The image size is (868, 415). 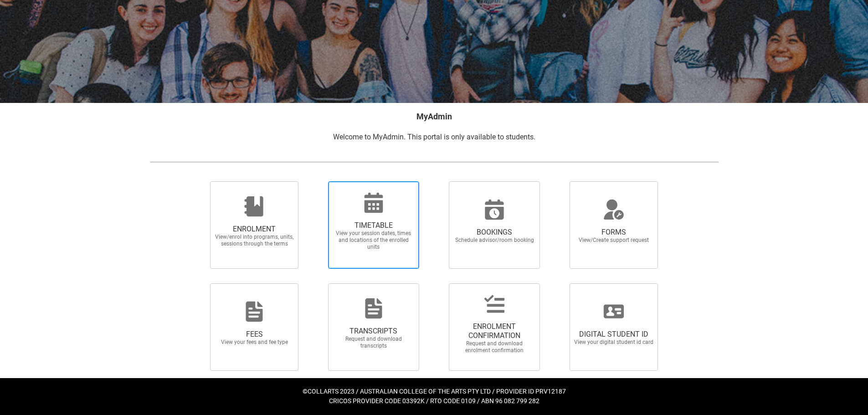 What do you see at coordinates (254, 241) in the screenshot?
I see `span: View/enrol into programs, units, sessions through the terms` at bounding box center [254, 241].